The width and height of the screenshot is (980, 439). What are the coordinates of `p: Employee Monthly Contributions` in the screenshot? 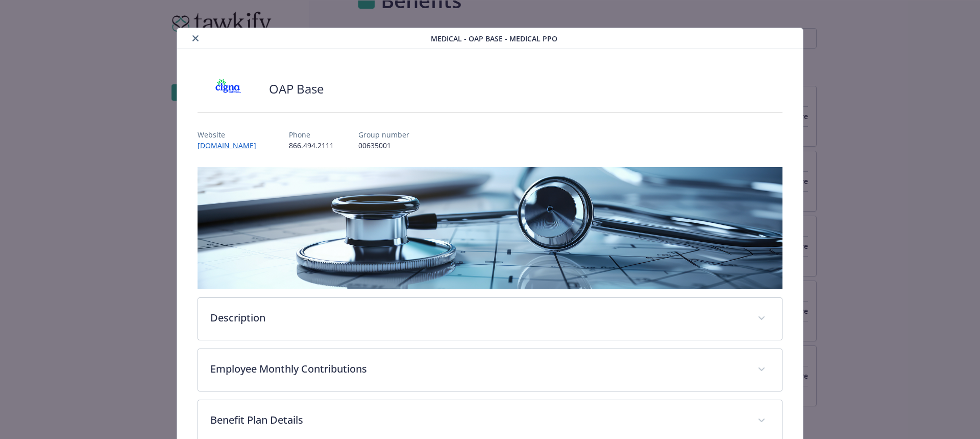 It's located at (478, 368).